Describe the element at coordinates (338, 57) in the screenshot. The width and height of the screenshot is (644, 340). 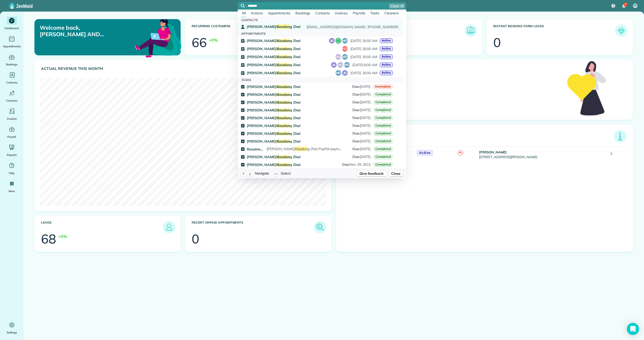
I see `span: AQ` at that location.